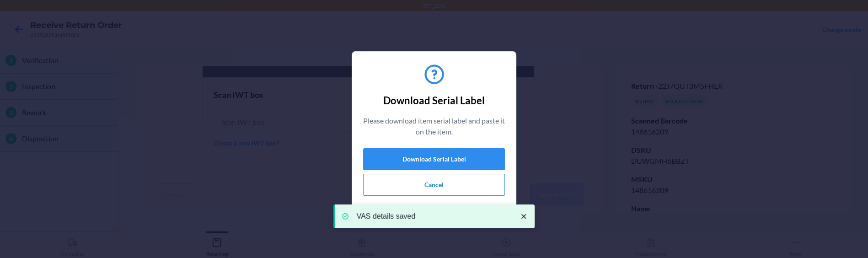 Image resolution: width=868 pixels, height=258 pixels. I want to click on svg: close toast, so click(524, 217).